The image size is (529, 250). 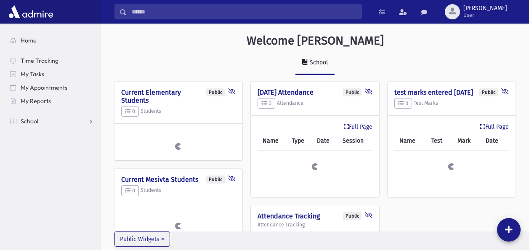 I want to click on img: AdmirePro, so click(x=31, y=12).